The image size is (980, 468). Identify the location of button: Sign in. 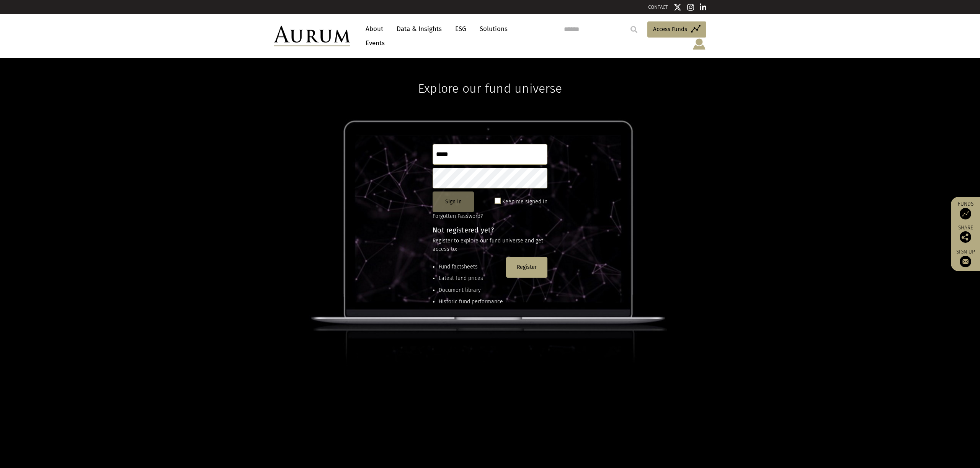
(453, 202).